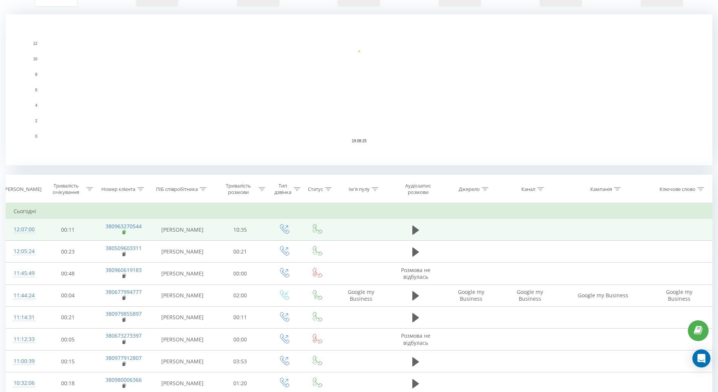 Image resolution: width=718 pixels, height=392 pixels. What do you see at coordinates (177, 189) in the screenshot?
I see `div: ПІБ співробітника` at bounding box center [177, 189].